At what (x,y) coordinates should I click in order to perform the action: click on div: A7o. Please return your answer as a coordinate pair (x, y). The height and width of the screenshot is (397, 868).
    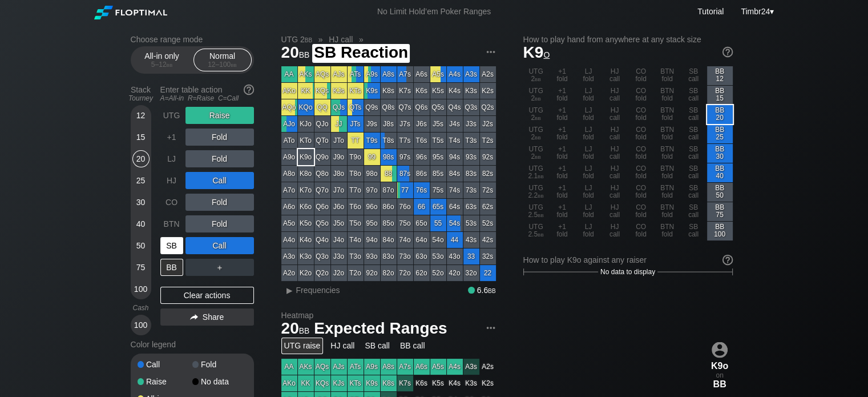
    Looking at the image, I should click on (289, 190).